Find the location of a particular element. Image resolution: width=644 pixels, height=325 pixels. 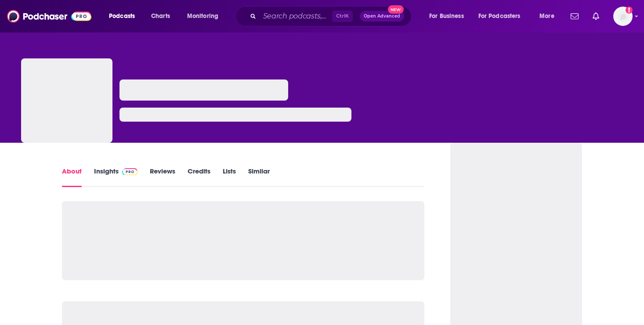

span: More is located at coordinates (547, 16).